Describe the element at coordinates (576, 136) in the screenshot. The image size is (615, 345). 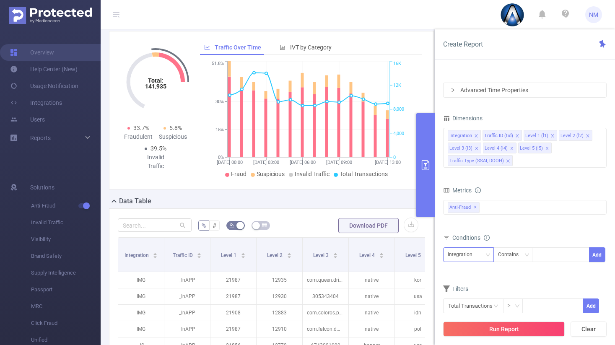
I see `li: Level 2 (l2)` at that location.